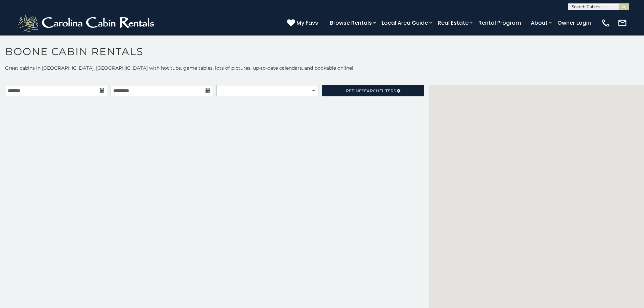  I want to click on a: RefineSearchFilters, so click(373, 90).